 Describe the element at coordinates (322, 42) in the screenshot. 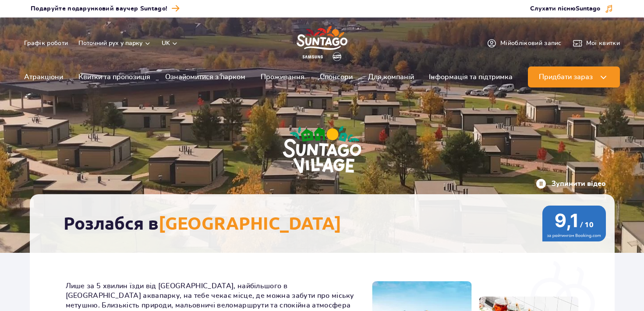

I see `a: Park of Poland` at that location.